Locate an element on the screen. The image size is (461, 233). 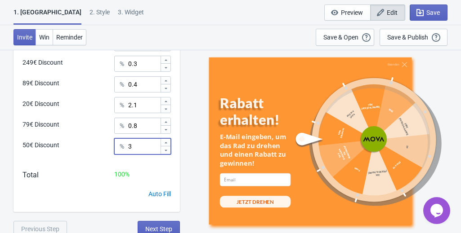
div: 50€ Discount is located at coordinates (41, 145).